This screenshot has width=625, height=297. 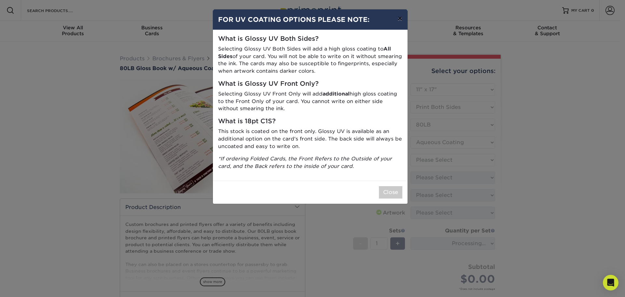 What do you see at coordinates (391, 192) in the screenshot?
I see `button: Close` at bounding box center [391, 192].